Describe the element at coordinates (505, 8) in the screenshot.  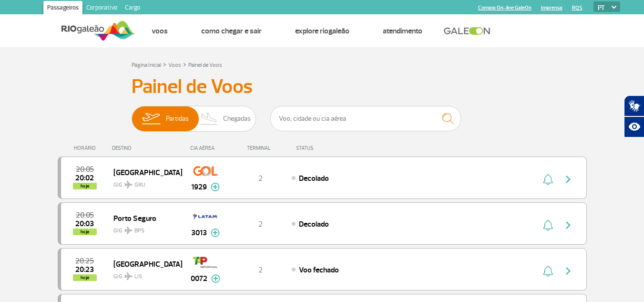
I see `a: Compra On-line GaleOn` at that location.